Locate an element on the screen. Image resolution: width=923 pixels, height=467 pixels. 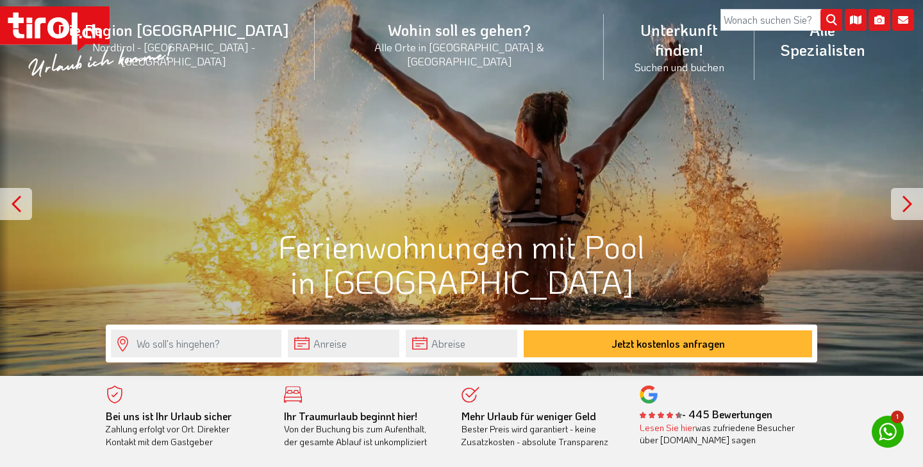
div: Von der Buchung bis zum Aufenthalt, der gesamte Ablauf ist unkompliziert is located at coordinates (364, 429).